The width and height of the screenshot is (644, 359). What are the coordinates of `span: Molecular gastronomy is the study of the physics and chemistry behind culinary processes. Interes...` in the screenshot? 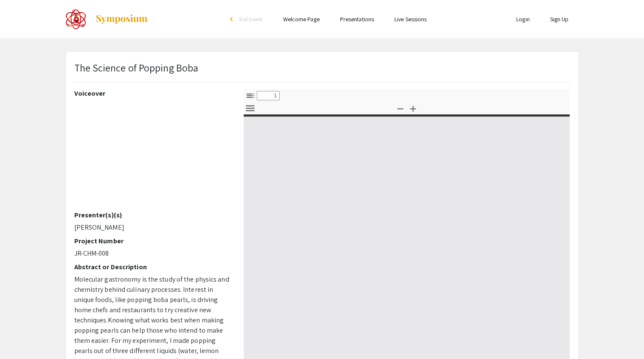 It's located at (152, 299).